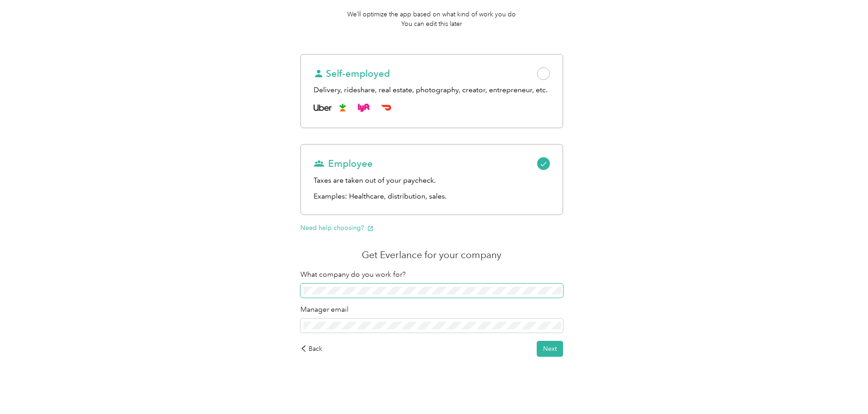 This screenshot has width=868, height=414. I want to click on p: Get Everlance for your company, so click(431, 255).